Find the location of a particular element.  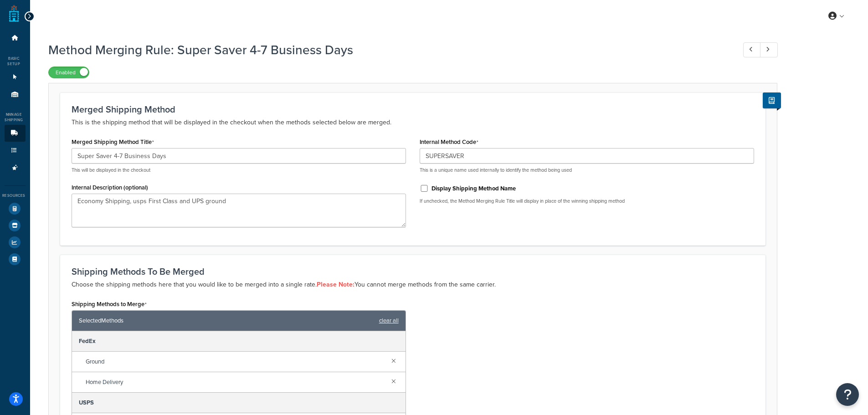

span: Ground is located at coordinates (235, 361).